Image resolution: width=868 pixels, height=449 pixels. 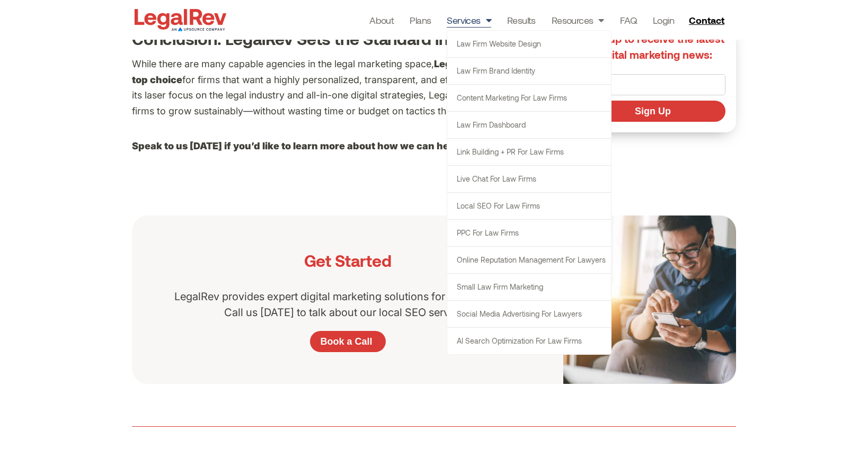 I want to click on h3: Get Started, so click(x=348, y=261).